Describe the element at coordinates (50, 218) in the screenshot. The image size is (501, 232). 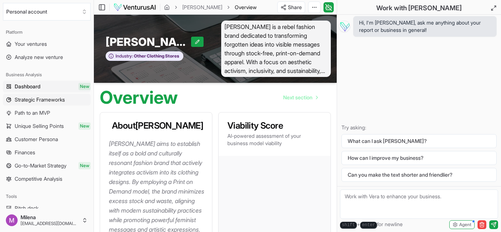
I see `span: Milena` at that location.